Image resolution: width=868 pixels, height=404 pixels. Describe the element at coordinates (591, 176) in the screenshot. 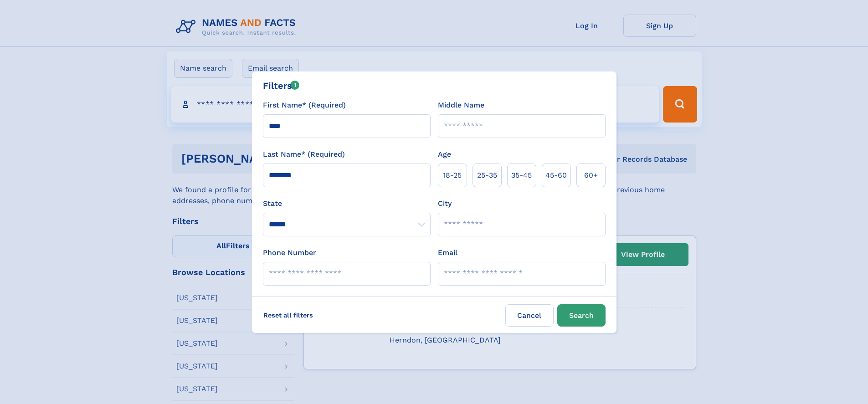

I see `span: 60+` at that location.